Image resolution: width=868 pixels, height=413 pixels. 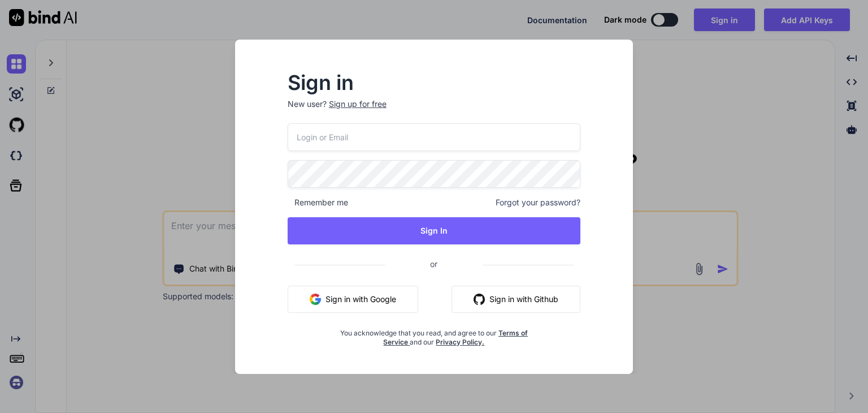 I want to click on span: Forgot your password?, so click(x=538, y=202).